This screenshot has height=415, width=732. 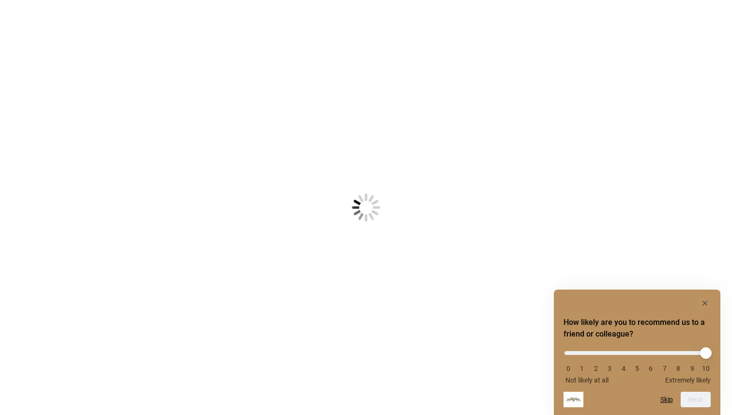 I want to click on li: 4, so click(x=624, y=369).